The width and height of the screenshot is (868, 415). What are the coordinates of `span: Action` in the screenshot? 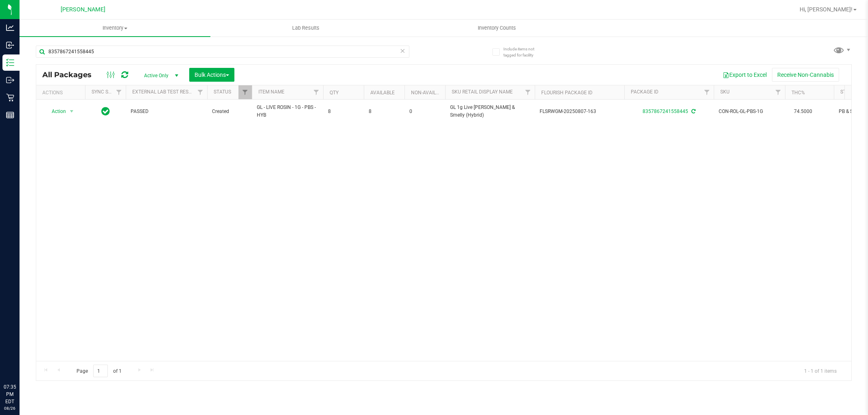 It's located at (55, 112).